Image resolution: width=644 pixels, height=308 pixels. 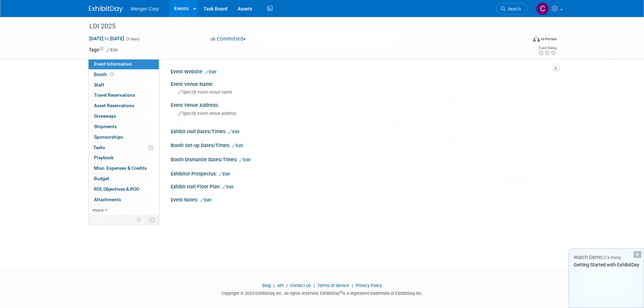 I want to click on div: Event Format, so click(x=522, y=40).